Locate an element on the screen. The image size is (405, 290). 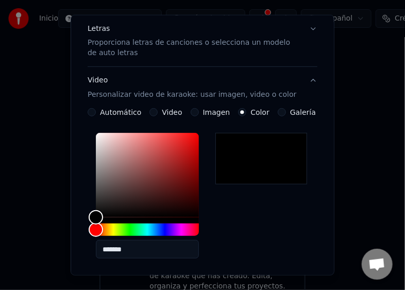
p: Proporciona letras de canciones o selecciona un modelo de auto letras is located at coordinates (194, 48).